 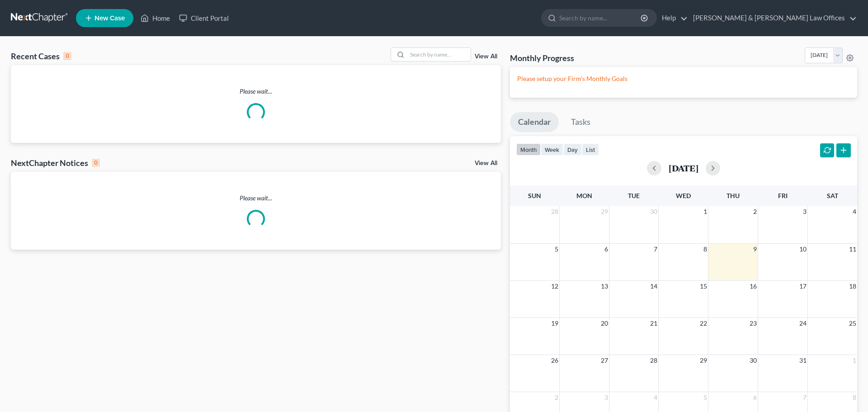 What do you see at coordinates (605, 323) in the screenshot?
I see `span: 20` at bounding box center [605, 323].